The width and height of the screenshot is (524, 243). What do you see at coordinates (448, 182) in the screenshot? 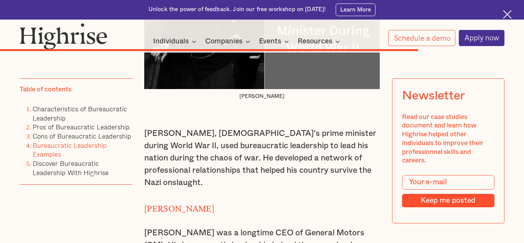
I see `input: Your e-mail` at bounding box center [448, 182].